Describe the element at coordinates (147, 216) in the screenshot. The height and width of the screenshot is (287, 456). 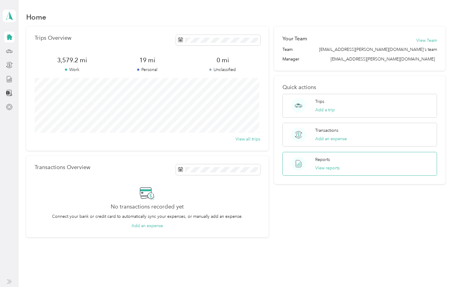
I see `p: Connect your bank or credit card to automatically sync your expenses, or manually add an expense.` at that location.